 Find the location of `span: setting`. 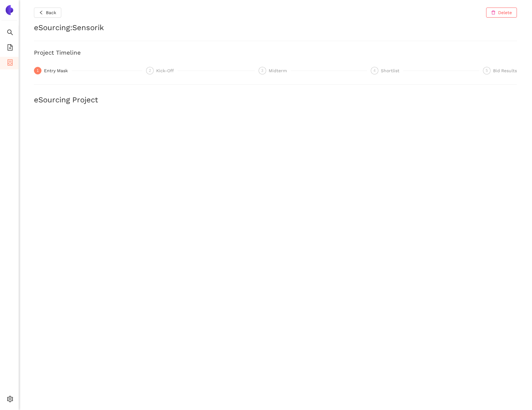

span: setting is located at coordinates (10, 400).